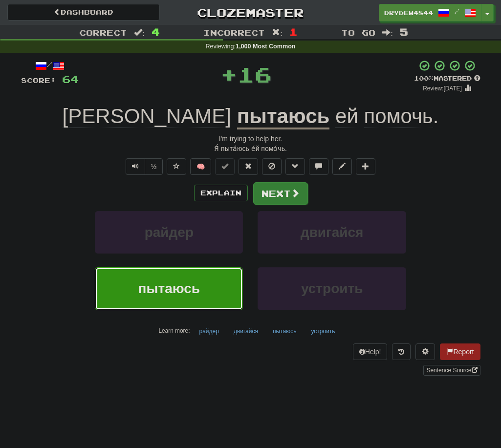 The width and height of the screenshot is (501, 448). I want to click on span: двигайся, so click(332, 232).